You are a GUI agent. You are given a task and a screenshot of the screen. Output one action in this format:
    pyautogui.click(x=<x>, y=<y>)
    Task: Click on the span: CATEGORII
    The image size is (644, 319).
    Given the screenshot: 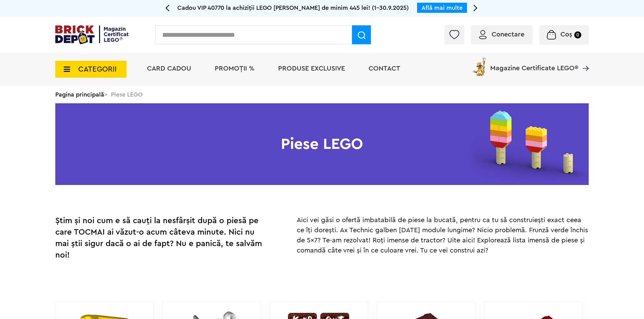 What is the action you would take?
    pyautogui.click(x=97, y=69)
    